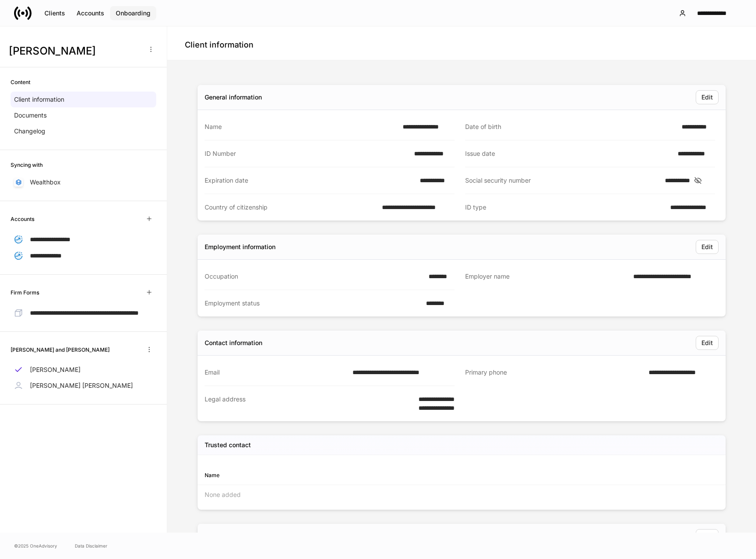  Describe the element at coordinates (571, 127) in the screenshot. I see `div: Date of birth` at that location.